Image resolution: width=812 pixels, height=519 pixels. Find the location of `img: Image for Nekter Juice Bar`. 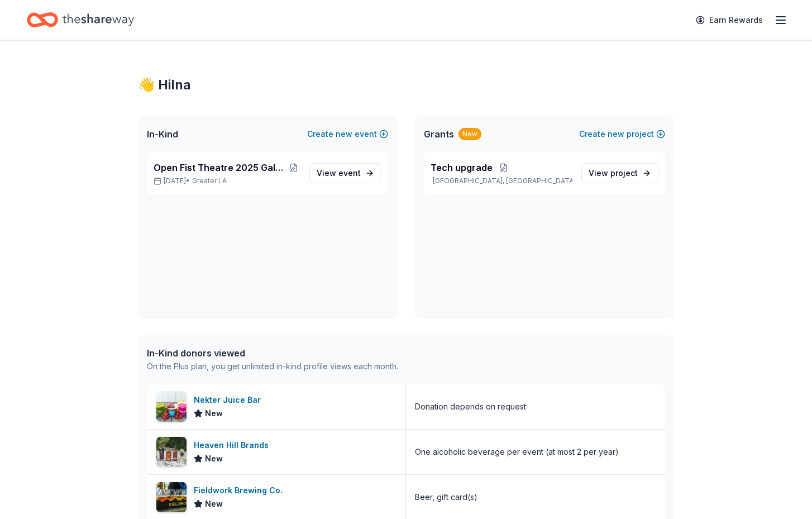

img: Image for Nekter Juice Bar is located at coordinates (172, 407).